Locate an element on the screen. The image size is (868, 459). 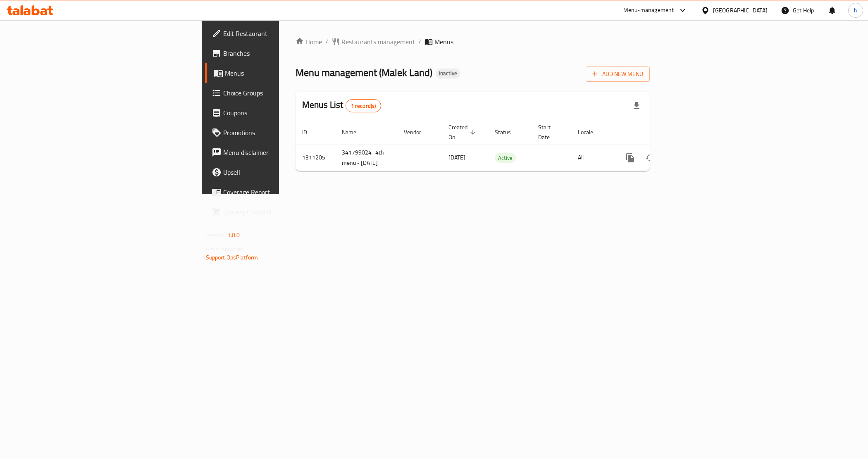
span: Coverage Report is located at coordinates (282, 192).